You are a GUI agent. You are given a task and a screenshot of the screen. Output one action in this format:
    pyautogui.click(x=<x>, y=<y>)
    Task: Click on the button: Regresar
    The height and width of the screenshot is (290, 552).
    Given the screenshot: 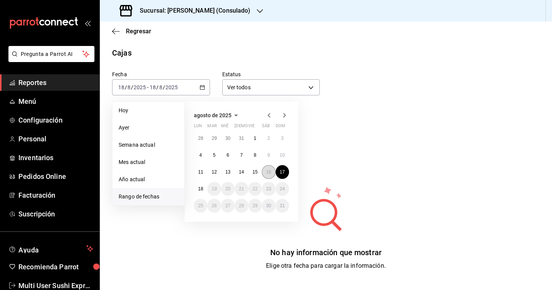 What is the action you would take?
    pyautogui.click(x=132, y=31)
    